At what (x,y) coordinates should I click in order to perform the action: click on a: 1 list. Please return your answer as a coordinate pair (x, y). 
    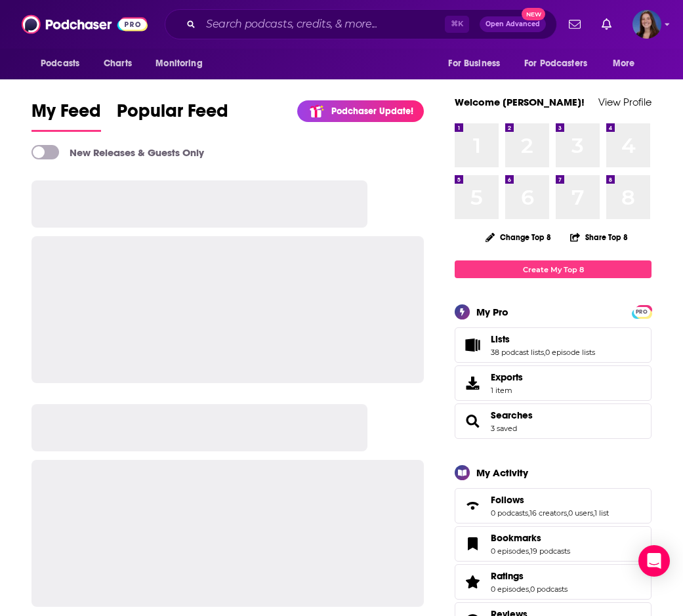
    Looking at the image, I should click on (601, 512).